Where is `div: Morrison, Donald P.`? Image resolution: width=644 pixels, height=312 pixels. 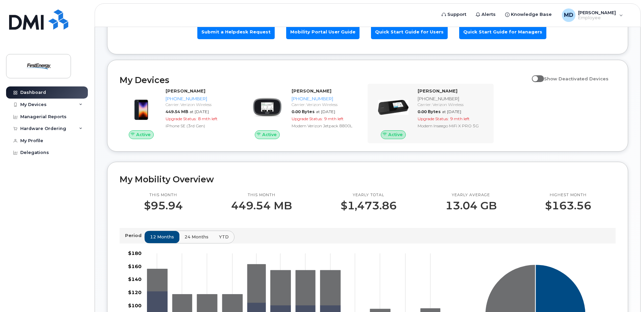
div: Morrison, Donald P. is located at coordinates (592, 15).